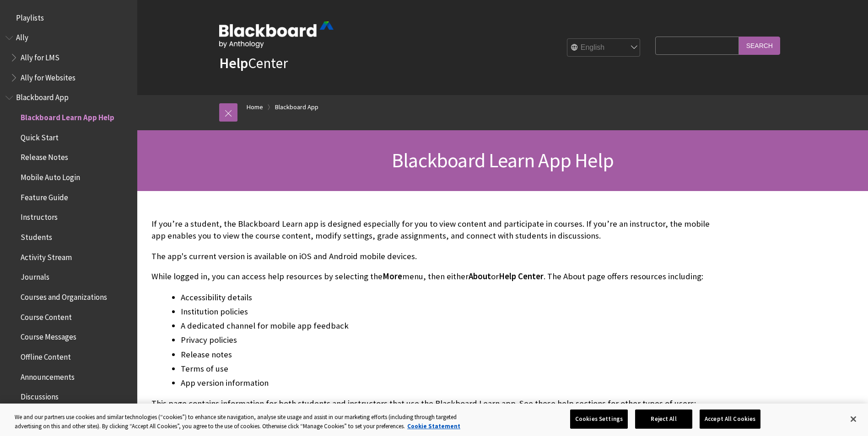 Image resolution: width=868 pixels, height=436 pixels. Describe the element at coordinates (39, 216) in the screenshot. I see `span: Instructors` at that location.